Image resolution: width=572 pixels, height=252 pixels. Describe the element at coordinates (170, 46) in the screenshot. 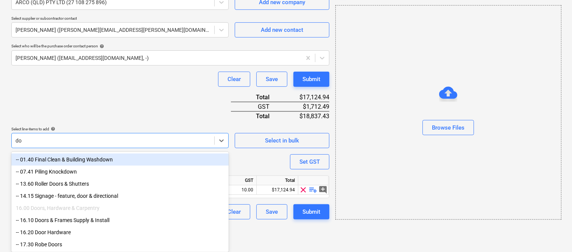

I see `div: Select who will be the purchase order contact person` at that location.